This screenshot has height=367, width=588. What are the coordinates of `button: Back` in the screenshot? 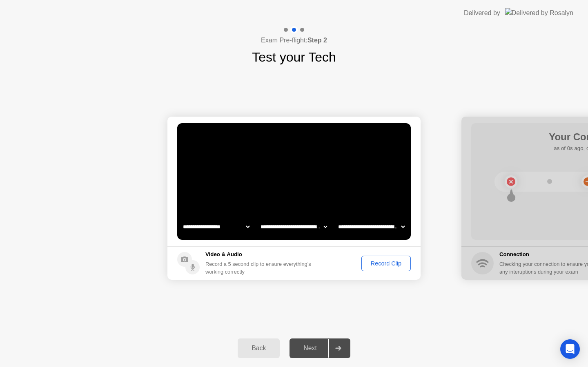 It's located at (258, 349).